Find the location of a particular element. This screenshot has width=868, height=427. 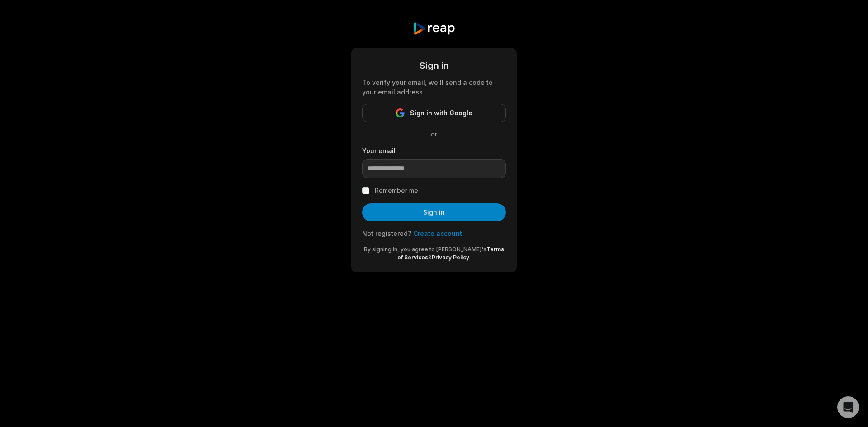

span: Not registered? is located at coordinates (386, 234).